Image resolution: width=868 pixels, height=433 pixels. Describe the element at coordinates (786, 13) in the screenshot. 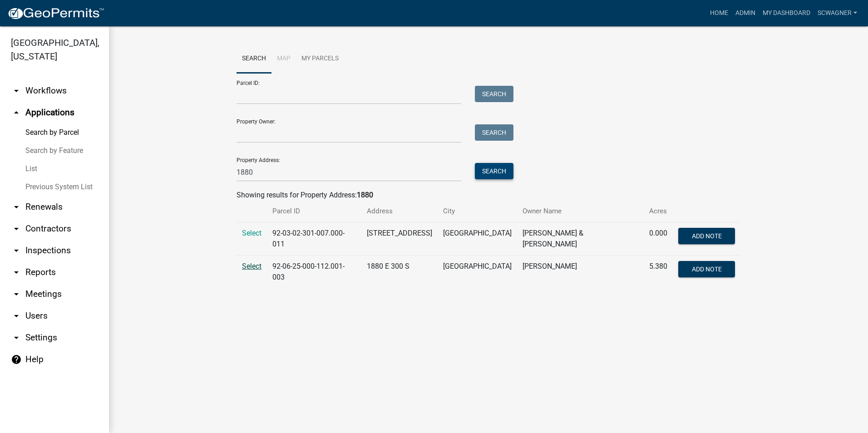

I see `a: My Dashboard` at that location.